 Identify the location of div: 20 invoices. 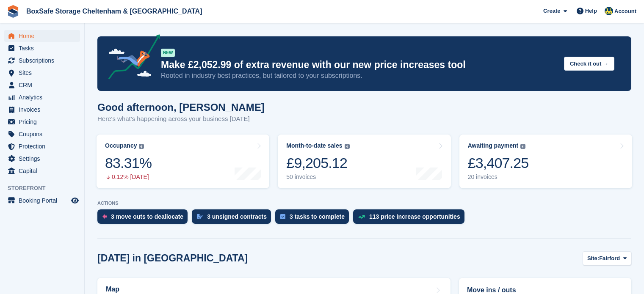
(498, 177).